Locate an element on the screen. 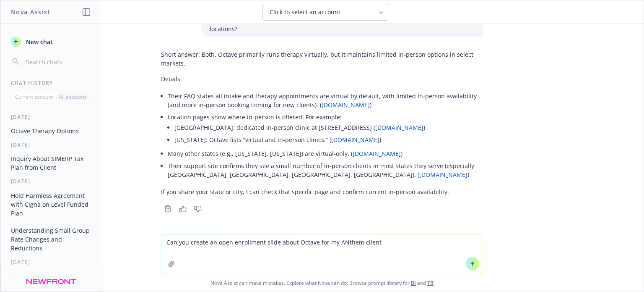 This screenshot has height=292, width=644. p: Current account is located at coordinates (34, 97).